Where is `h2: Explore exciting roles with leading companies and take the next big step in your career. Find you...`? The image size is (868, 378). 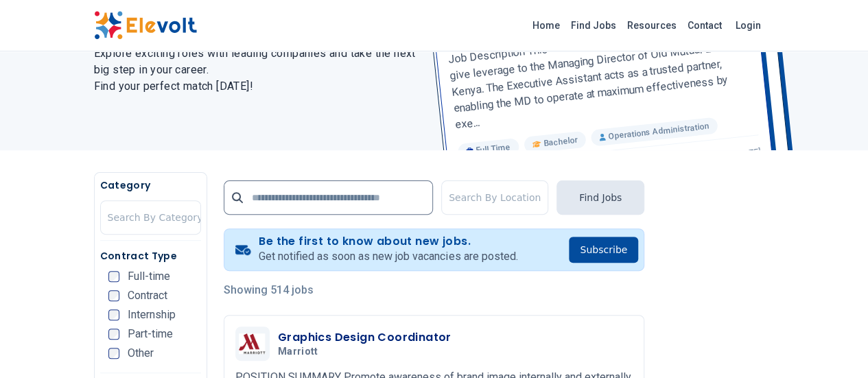 h2: Explore exciting roles with leading companies and take the next big step in your career. Find you... is located at coordinates (256, 70).